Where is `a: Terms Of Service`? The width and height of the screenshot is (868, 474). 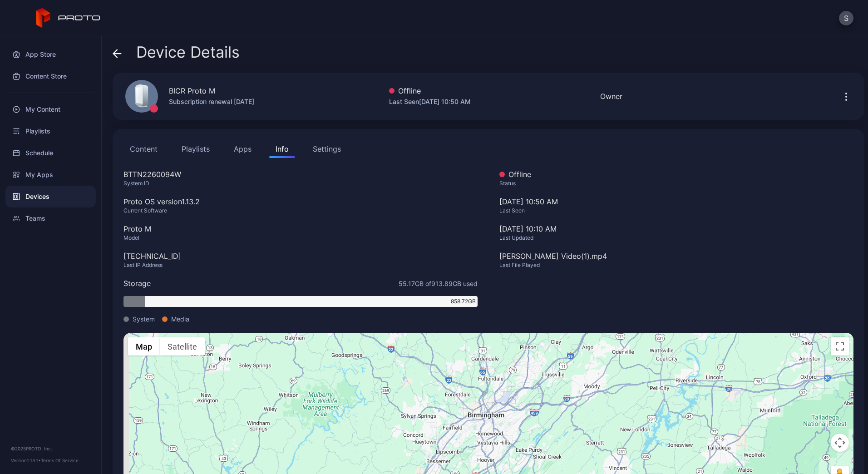
a: Terms Of Service is located at coordinates (59, 461).